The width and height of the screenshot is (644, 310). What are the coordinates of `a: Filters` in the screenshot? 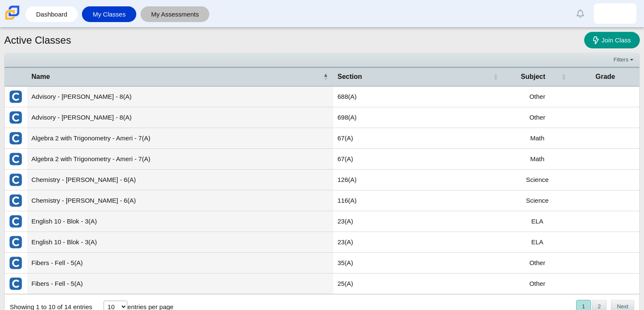 It's located at (624, 60).